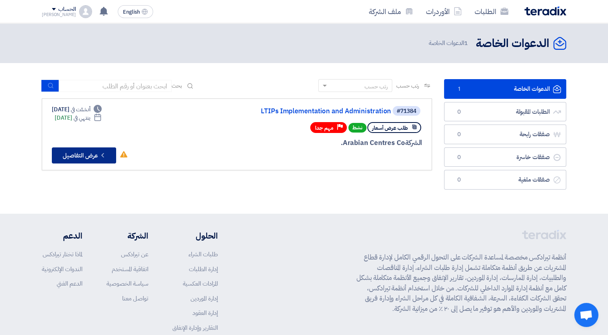  What do you see at coordinates (506, 180) in the screenshot?
I see `a: صفقات ملغية0` at bounding box center [506, 180].